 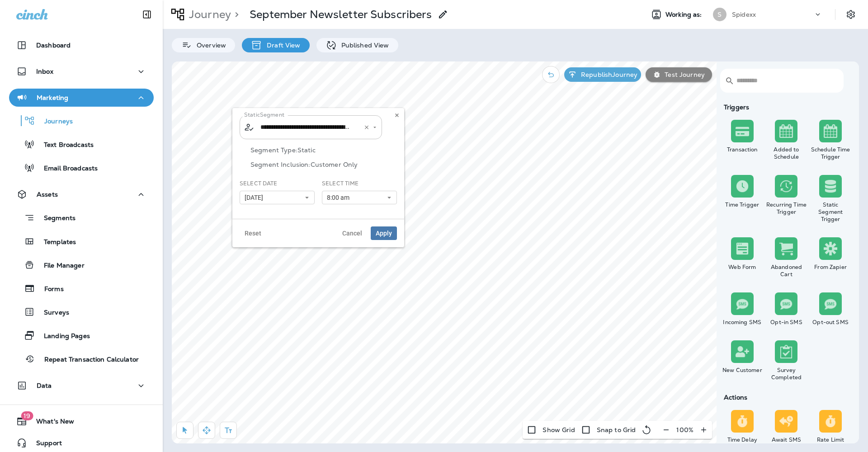 What do you see at coordinates (607, 74) in the screenshot?
I see `p: Republish Journey` at bounding box center [607, 74].